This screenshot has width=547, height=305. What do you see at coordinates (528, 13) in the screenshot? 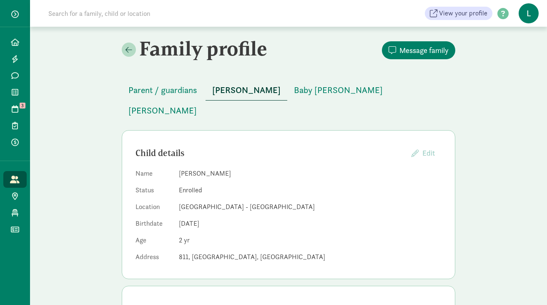
I see `span: L` at bounding box center [528, 13].